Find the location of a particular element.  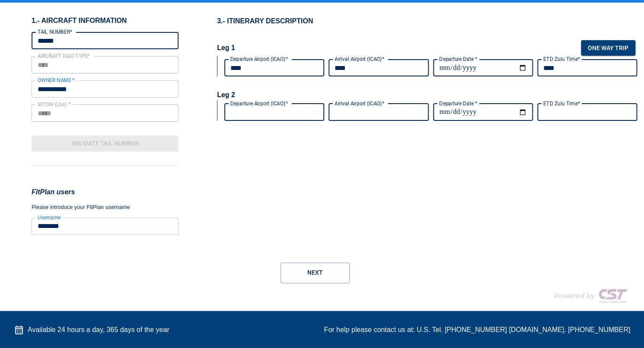

label: TAIL NUMBER* is located at coordinates (55, 31).